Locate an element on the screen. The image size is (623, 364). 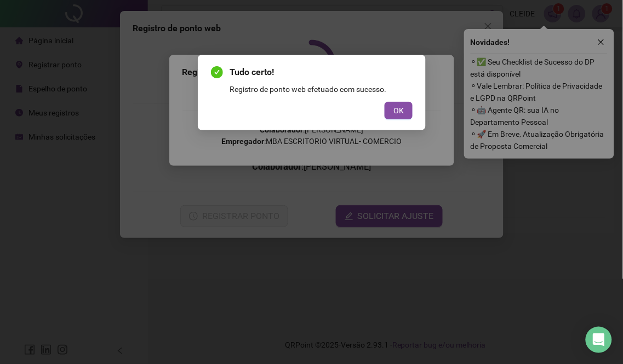
span: OK is located at coordinates (399, 111).